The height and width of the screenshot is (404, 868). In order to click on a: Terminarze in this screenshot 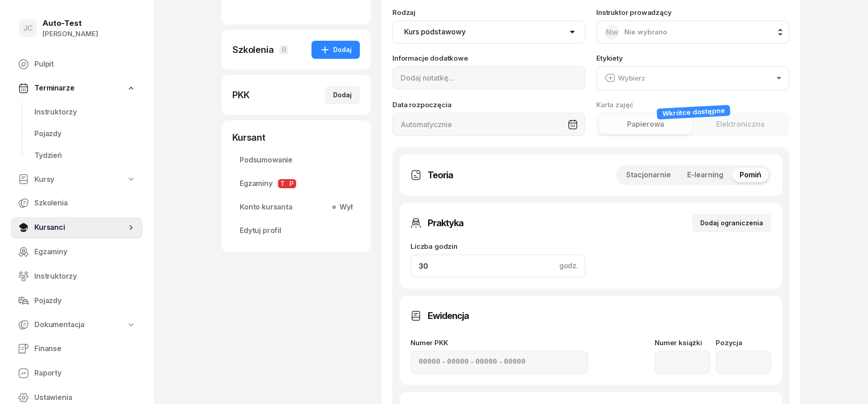, I will do `click(77, 88)`.